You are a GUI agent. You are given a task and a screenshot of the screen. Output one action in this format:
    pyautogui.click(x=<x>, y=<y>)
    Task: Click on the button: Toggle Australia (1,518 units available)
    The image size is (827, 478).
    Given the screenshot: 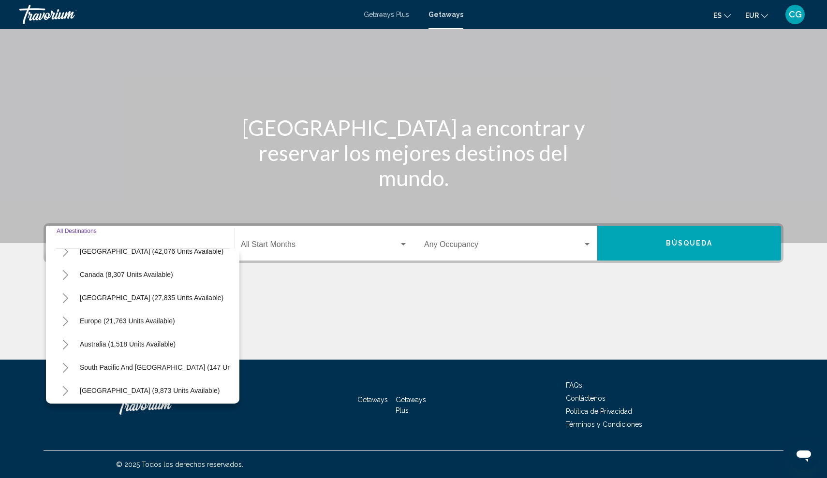 What is the action you would take?
    pyautogui.click(x=65, y=344)
    